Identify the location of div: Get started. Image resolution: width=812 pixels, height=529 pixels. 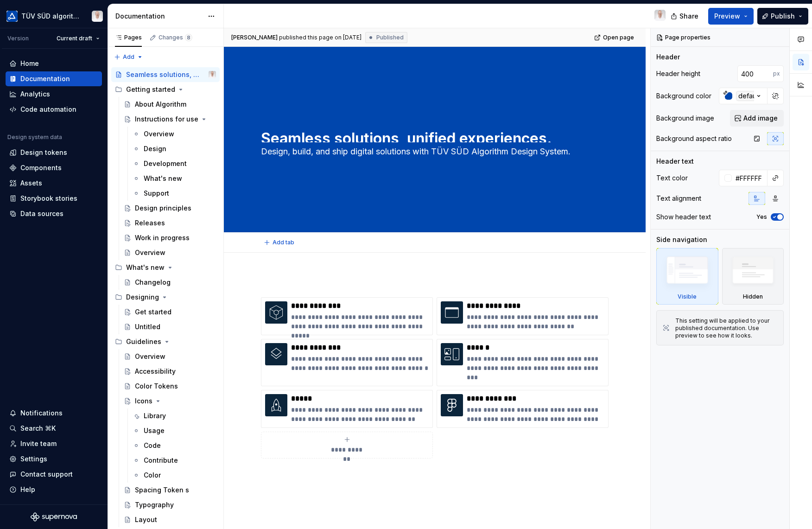
(153, 312).